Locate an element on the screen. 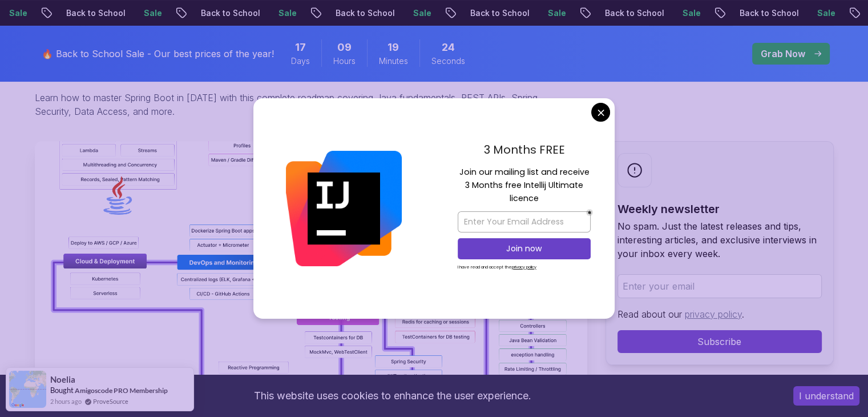 This screenshot has height=417, width=868. span: Seconds is located at coordinates (448, 61).